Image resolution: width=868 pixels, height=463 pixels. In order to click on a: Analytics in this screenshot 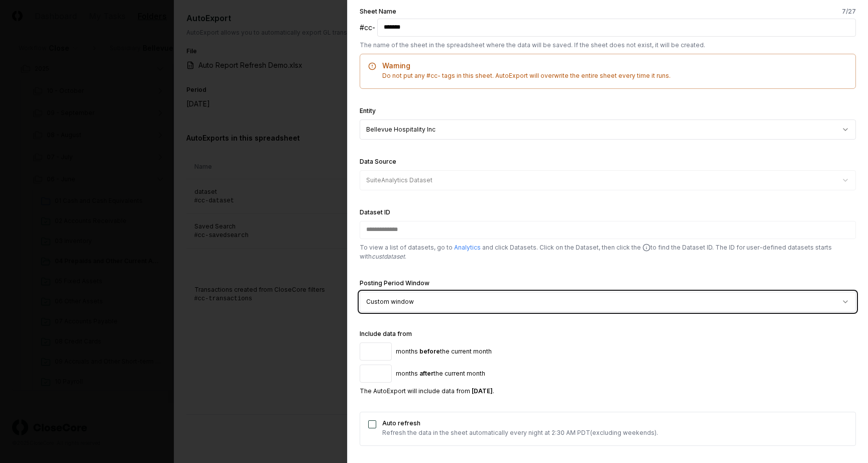, I will do `click(467, 247)`.